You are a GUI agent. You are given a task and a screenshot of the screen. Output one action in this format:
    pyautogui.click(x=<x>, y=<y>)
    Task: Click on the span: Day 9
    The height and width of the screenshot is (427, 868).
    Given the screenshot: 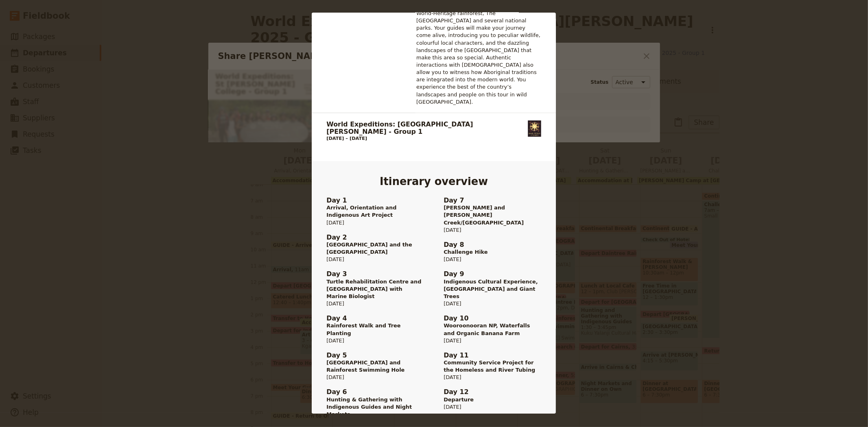 What is the action you would take?
    pyautogui.click(x=493, y=274)
    